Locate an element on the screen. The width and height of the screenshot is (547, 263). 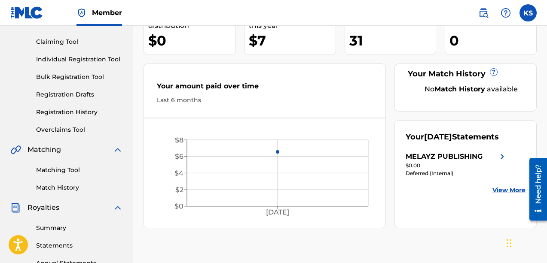
div: Drag is located at coordinates (509, 244).